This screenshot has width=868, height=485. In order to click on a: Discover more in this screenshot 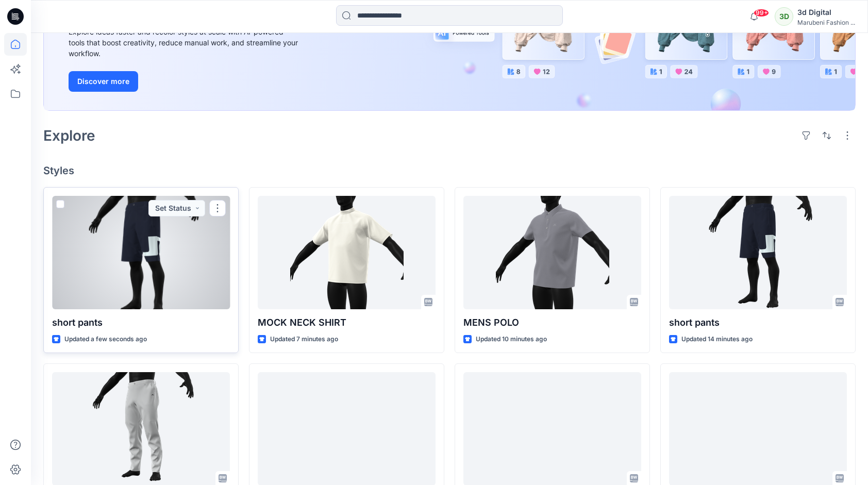, I will do `click(184, 81)`.